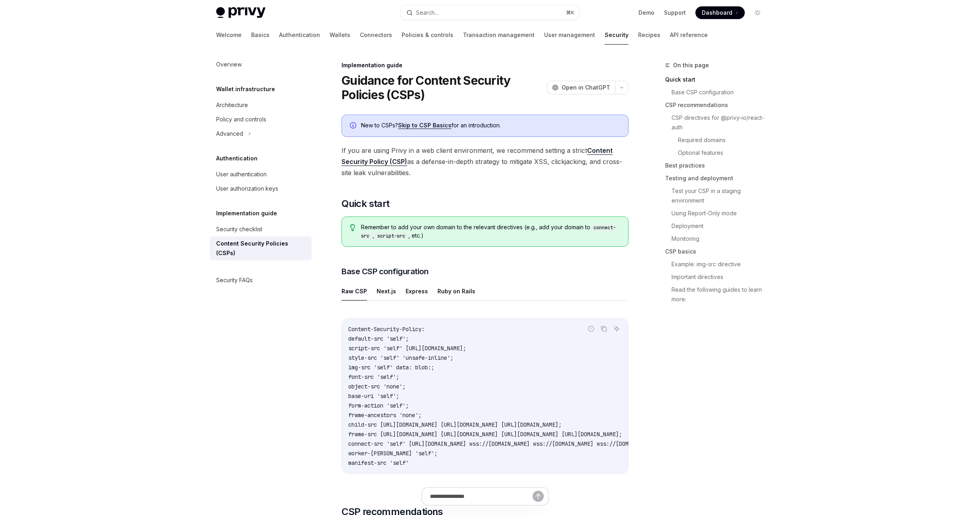 This screenshot has width=980, height=515. I want to click on div: New to CSPs? for an introduction., so click(490, 126).